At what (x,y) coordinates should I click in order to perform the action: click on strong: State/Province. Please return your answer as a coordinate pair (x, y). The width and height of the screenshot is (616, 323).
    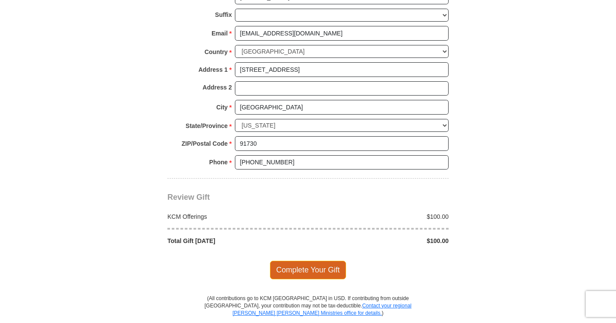
    Looking at the image, I should click on (206, 126).